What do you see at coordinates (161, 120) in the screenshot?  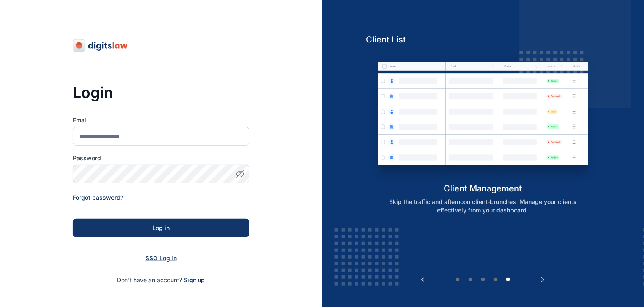 I see `label: Email` at bounding box center [161, 120].